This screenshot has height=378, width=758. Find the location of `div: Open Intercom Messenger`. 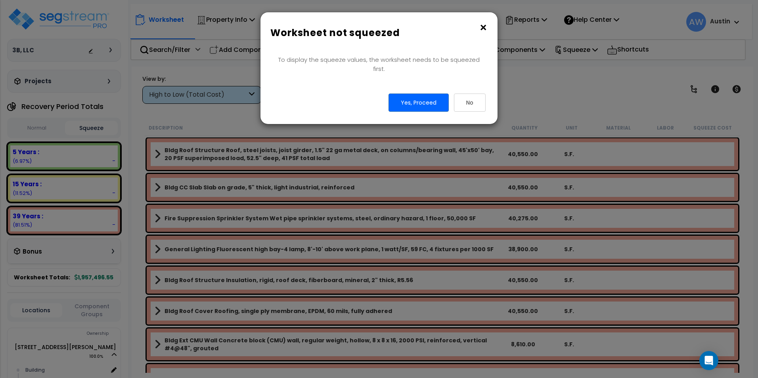

div: Open Intercom Messenger is located at coordinates (709, 361).